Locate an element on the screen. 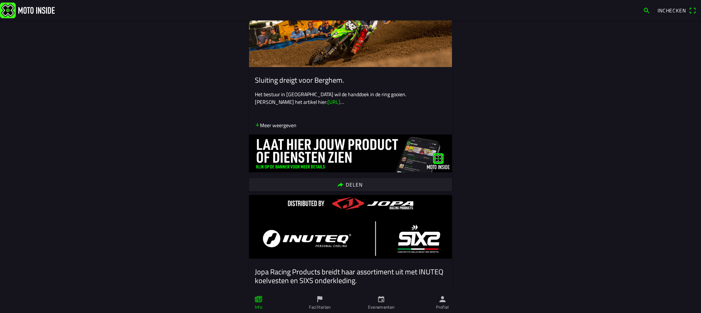 The height and width of the screenshot is (313, 701). ion-card-title: Jopa Racing Products breidt haar assortiment uit met INUTEQ koelvesten en SIXS onderkleding. is located at coordinates (350, 277).